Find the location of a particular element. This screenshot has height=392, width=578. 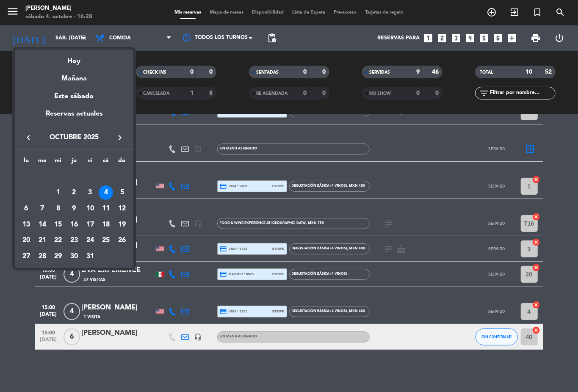

div: 9 is located at coordinates (74, 209).